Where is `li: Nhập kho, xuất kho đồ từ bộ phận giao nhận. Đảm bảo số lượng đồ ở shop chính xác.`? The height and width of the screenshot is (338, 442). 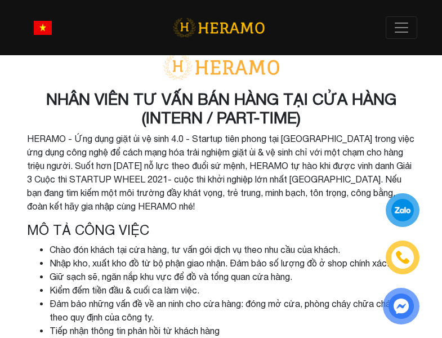 li: Nhập kho, xuất kho đồ từ bộ phận giao nhận. Đảm bảo số lượng đồ ở shop chính xác. is located at coordinates (233, 263).